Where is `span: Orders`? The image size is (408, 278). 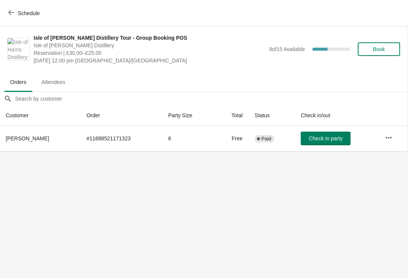 span: Orders is located at coordinates (18, 82).